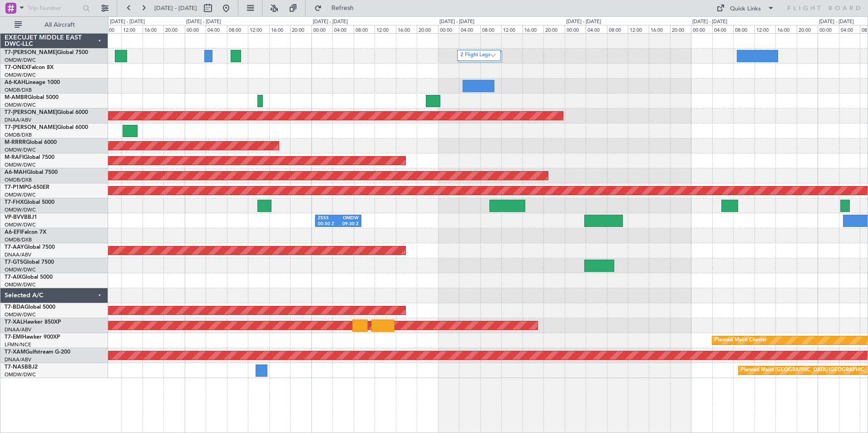  Describe the element at coordinates (14, 157) in the screenshot. I see `span: M-RAFI` at that location.